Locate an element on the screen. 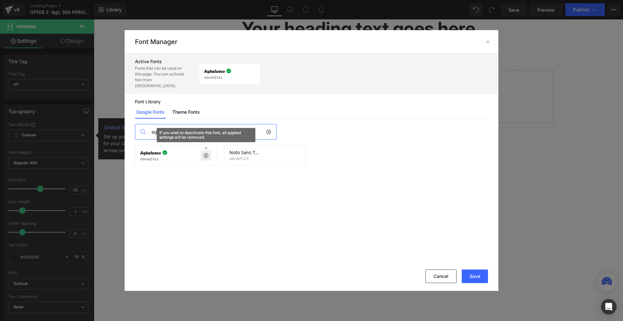 This screenshot has width=623, height=321. a: Google Fonts is located at coordinates (150, 112).